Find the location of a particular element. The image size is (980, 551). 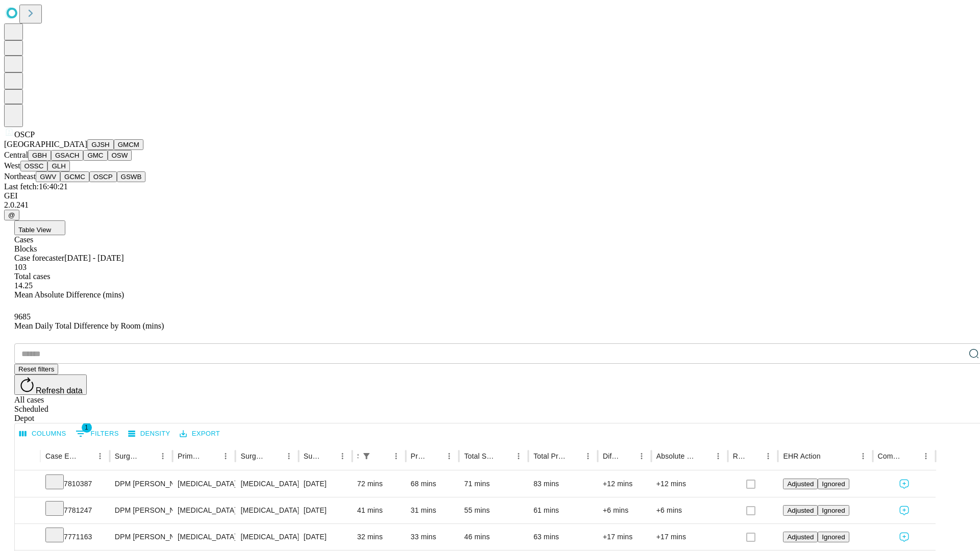

div: Case Epic Id is located at coordinates (61, 456).